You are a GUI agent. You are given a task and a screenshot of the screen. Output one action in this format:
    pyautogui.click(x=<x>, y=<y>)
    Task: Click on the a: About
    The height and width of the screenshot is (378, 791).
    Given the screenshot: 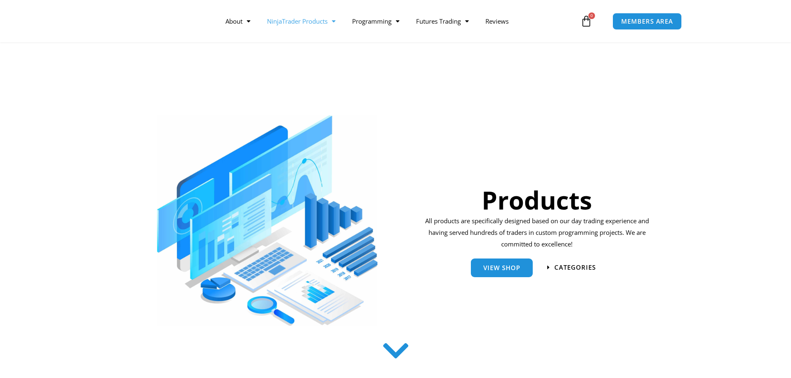 What is the action you would take?
    pyautogui.click(x=238, y=21)
    